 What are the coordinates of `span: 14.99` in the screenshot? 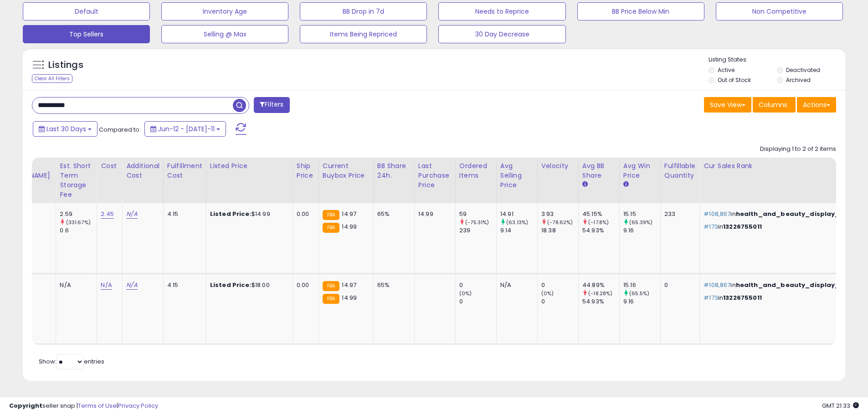 It's located at (349, 226).